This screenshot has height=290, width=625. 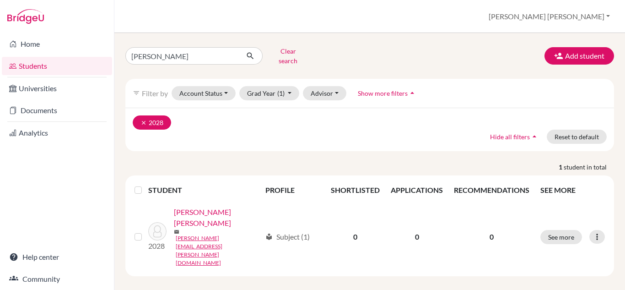 What do you see at coordinates (204, 93) in the screenshot?
I see `button: Account Status` at bounding box center [204, 93].